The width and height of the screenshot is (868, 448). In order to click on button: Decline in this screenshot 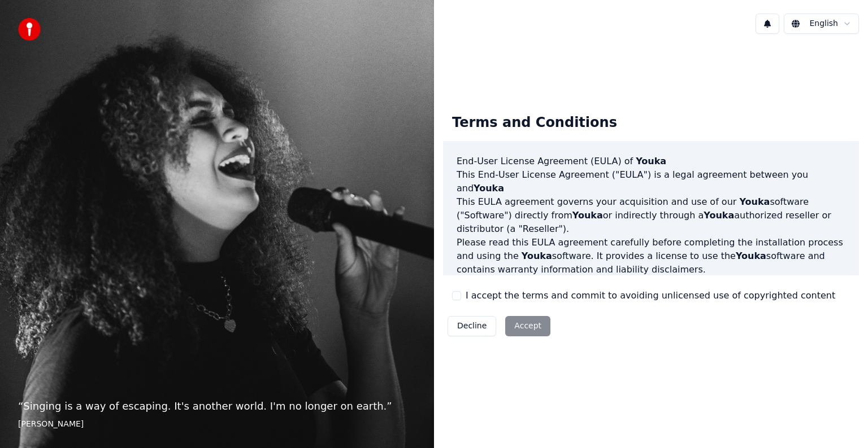, I will do `click(472, 327)`.